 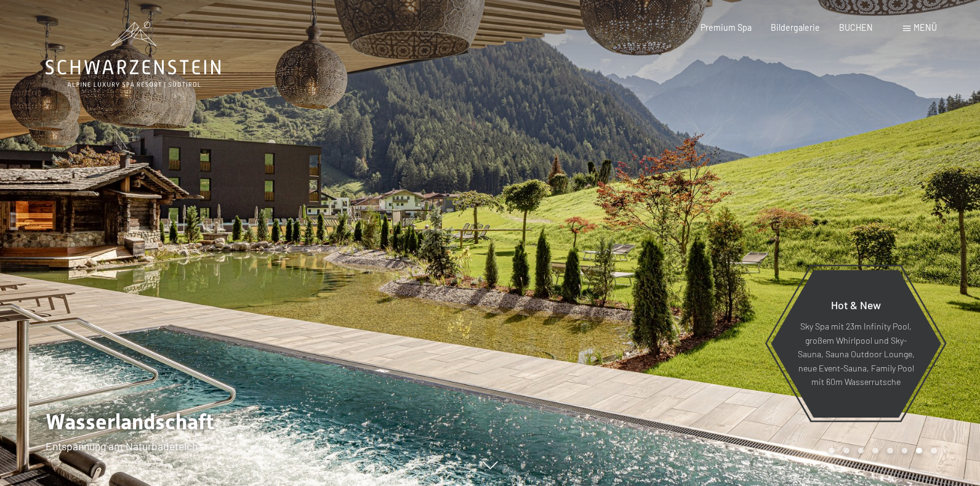 What do you see at coordinates (856, 344) in the screenshot?
I see `a: Hot & New Sky Spa mit 23m Infinity Pool, großem Whirlpool und Sky-Sauna, Sauna Outdoor Lounge, ne...` at bounding box center [856, 344].